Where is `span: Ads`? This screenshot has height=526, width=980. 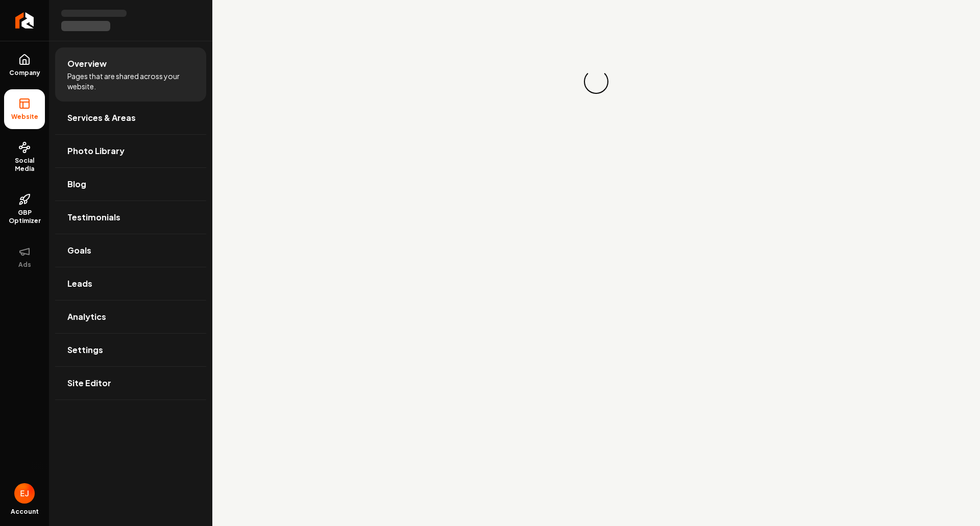 span: Ads is located at coordinates (24, 265).